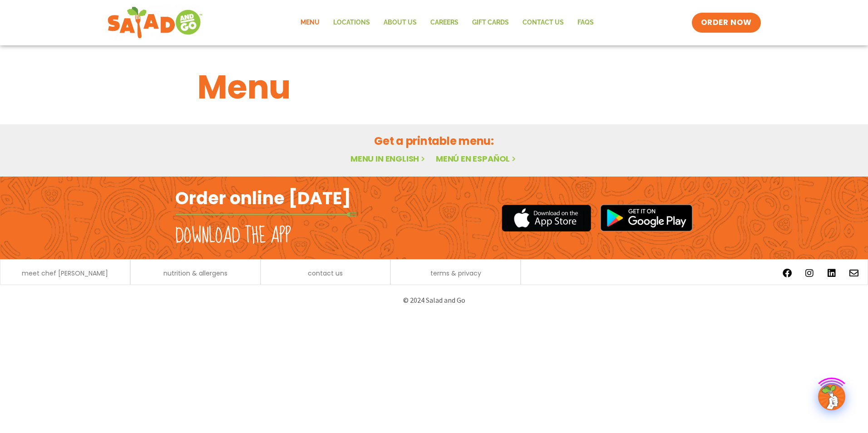 The width and height of the screenshot is (868, 433). Describe the element at coordinates (388, 158) in the screenshot. I see `a: Menu in English` at that location.